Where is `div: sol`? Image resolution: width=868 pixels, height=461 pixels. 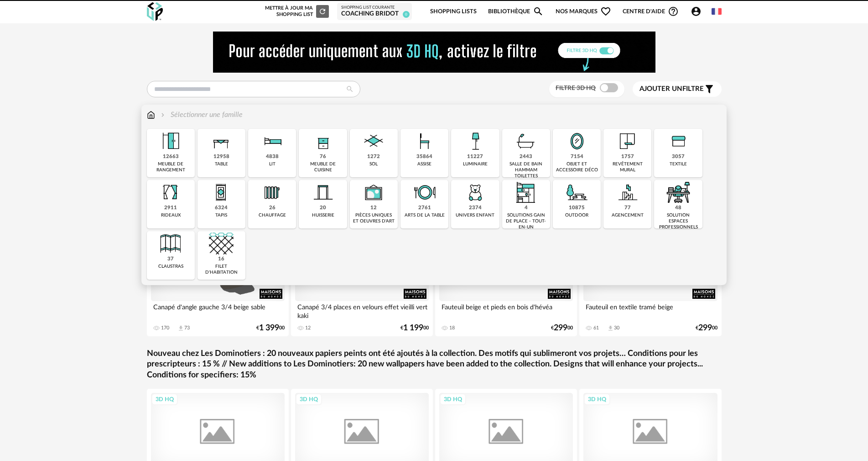 div: sol is located at coordinates (374, 164).